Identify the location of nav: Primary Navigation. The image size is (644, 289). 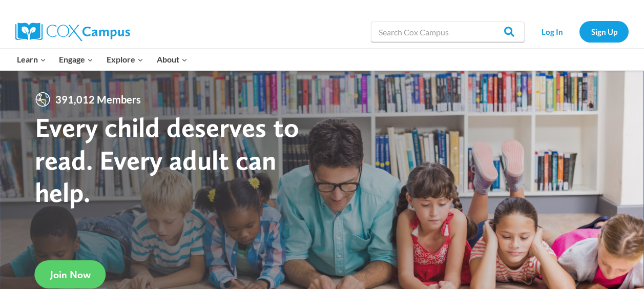
(102, 60).